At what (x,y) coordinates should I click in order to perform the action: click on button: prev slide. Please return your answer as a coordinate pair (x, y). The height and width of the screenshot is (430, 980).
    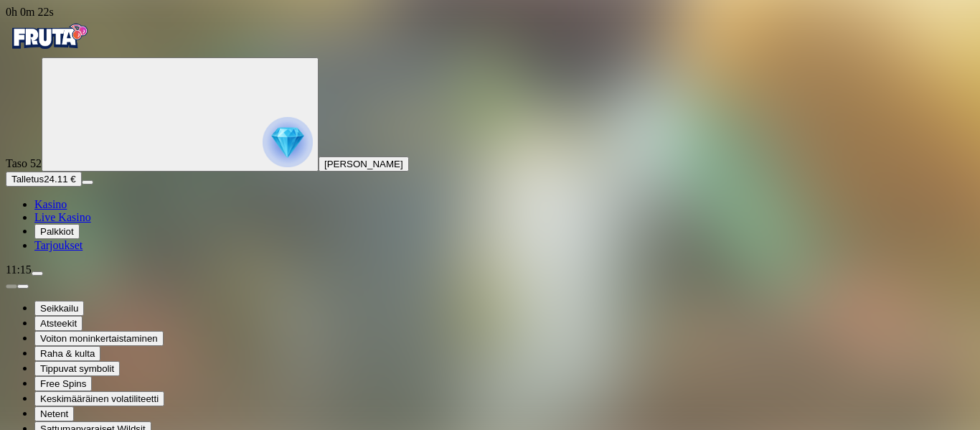
    Looking at the image, I should click on (11, 286).